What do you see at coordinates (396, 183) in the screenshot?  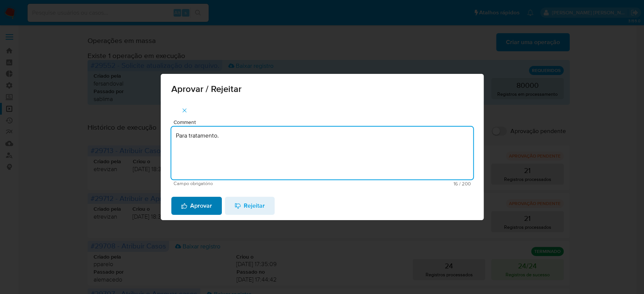 I see `span: Máximo 200 caracteres` at bounding box center [396, 183].